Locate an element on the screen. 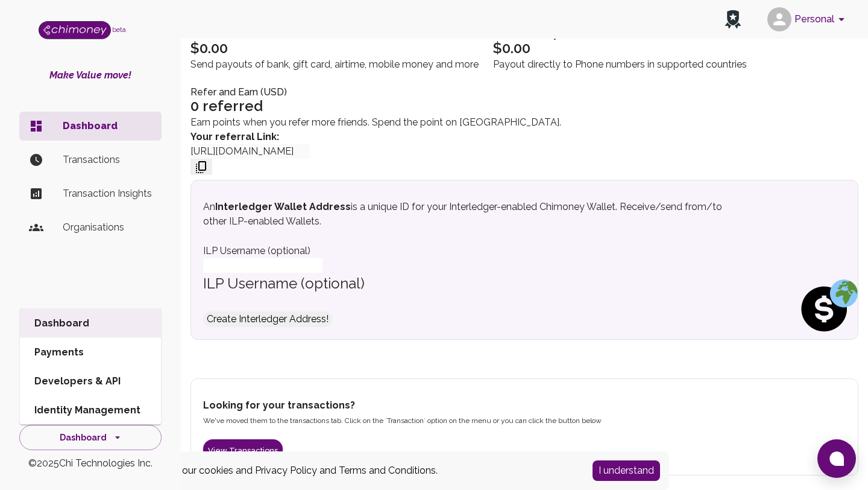 The height and width of the screenshot is (490, 868). p: Transactions is located at coordinates (108, 160).